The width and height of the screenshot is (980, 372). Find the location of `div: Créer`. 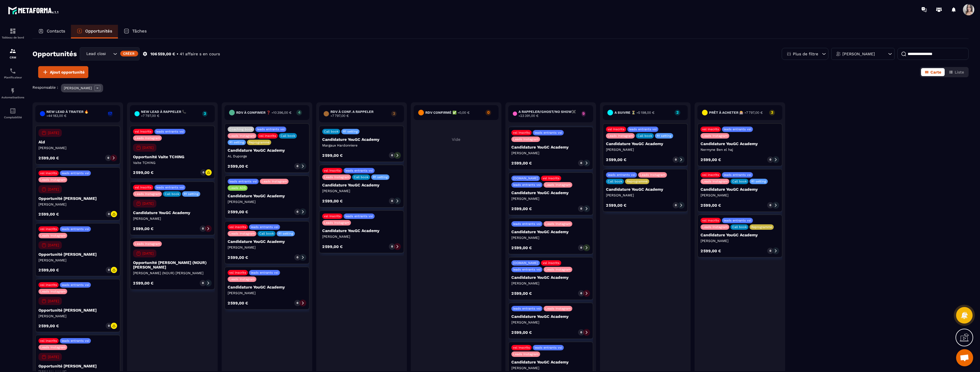

div: Créer is located at coordinates (129, 54).